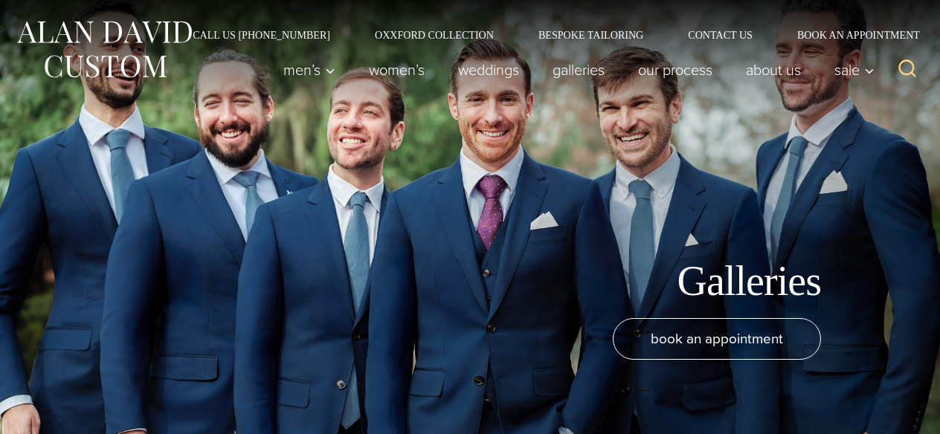 This screenshot has height=434, width=940. Describe the element at coordinates (104, 49) in the screenshot. I see `img: Alan David Custom` at that location.